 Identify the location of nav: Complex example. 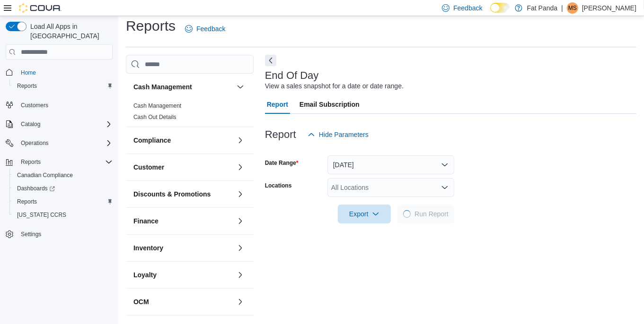
(59, 163).